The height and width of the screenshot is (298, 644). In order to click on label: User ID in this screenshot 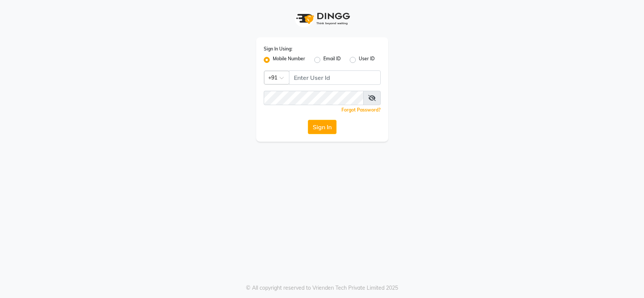, I will do `click(366, 60)`.